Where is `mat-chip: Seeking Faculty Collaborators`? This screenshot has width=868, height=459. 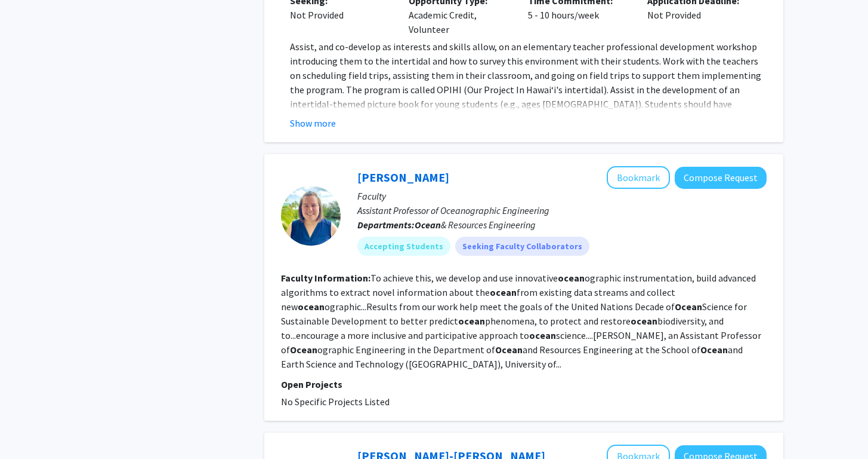
mat-chip: Seeking Faculty Collaborators is located at coordinates (522, 246).